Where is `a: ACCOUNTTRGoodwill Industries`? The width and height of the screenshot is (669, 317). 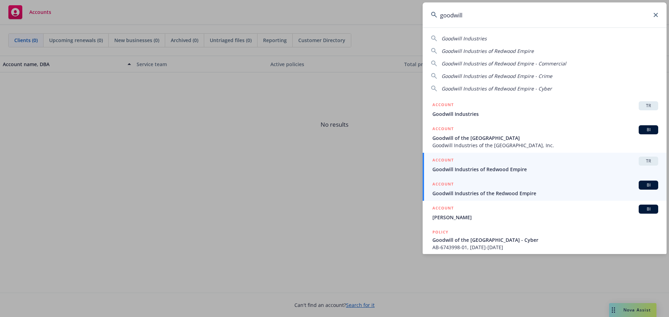
a: ACCOUNTTRGoodwill Industries is located at coordinates (545, 109).